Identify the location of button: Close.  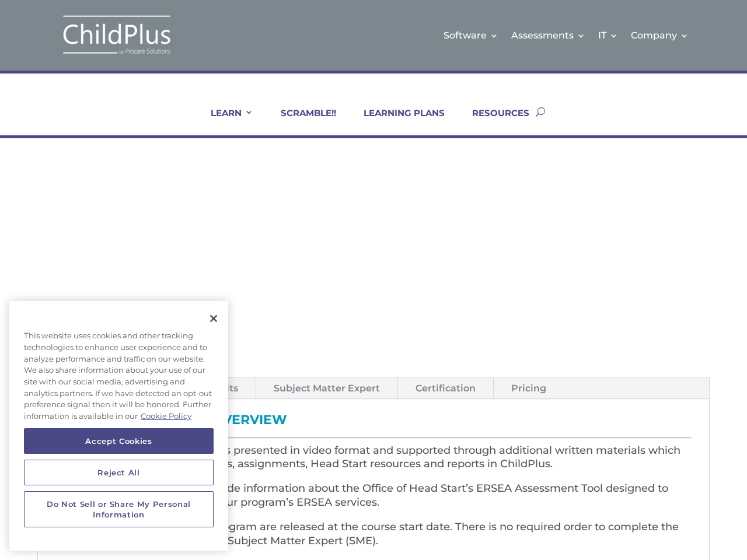
(214, 319).